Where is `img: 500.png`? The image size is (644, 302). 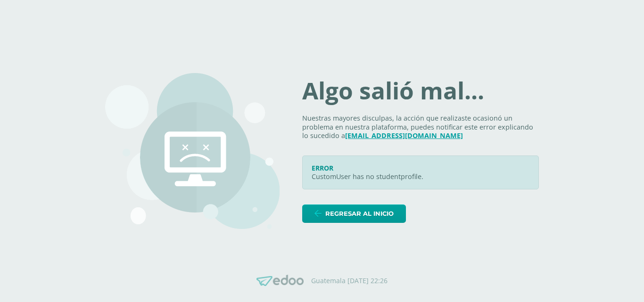
img: 500.png is located at coordinates (193, 151).